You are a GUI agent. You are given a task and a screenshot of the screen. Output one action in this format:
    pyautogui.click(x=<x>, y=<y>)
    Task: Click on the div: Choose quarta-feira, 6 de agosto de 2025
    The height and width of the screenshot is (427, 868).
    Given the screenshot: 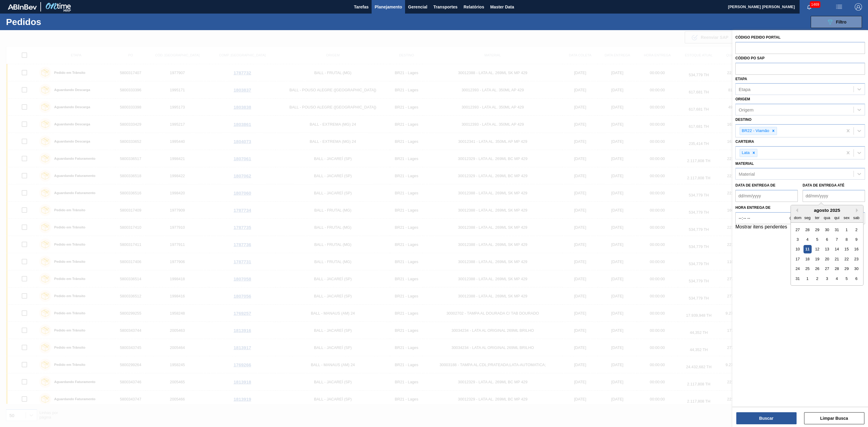 What is the action you would take?
    pyautogui.click(x=827, y=239)
    